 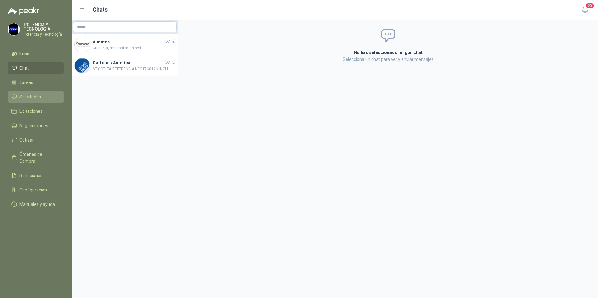 What do you see at coordinates (36, 176) in the screenshot?
I see `a: Remisiones` at bounding box center [36, 176].